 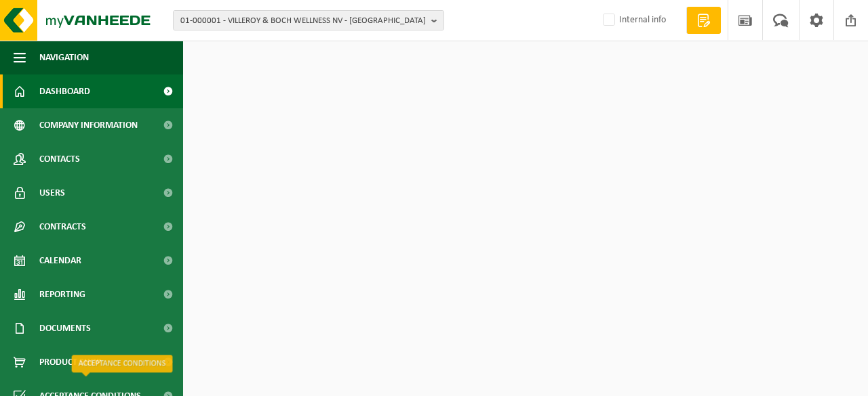 What do you see at coordinates (60, 261) in the screenshot?
I see `span: Calendar` at bounding box center [60, 261].